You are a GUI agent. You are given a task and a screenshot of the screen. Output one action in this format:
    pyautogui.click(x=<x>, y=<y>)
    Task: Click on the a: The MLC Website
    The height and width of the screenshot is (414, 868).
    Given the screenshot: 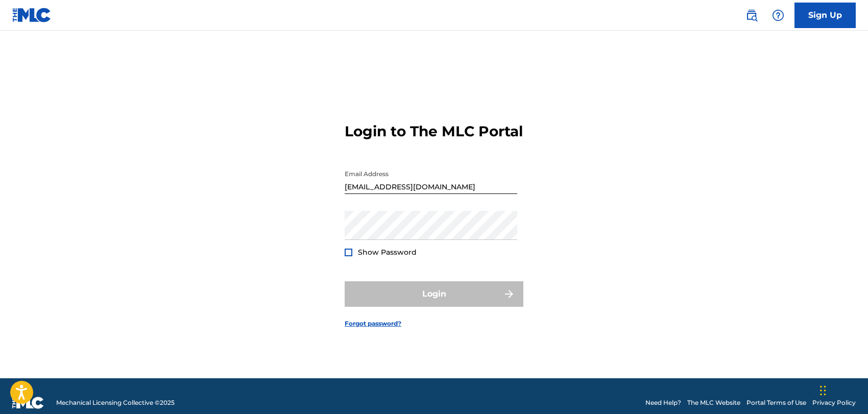 What is the action you would take?
    pyautogui.click(x=714, y=403)
    